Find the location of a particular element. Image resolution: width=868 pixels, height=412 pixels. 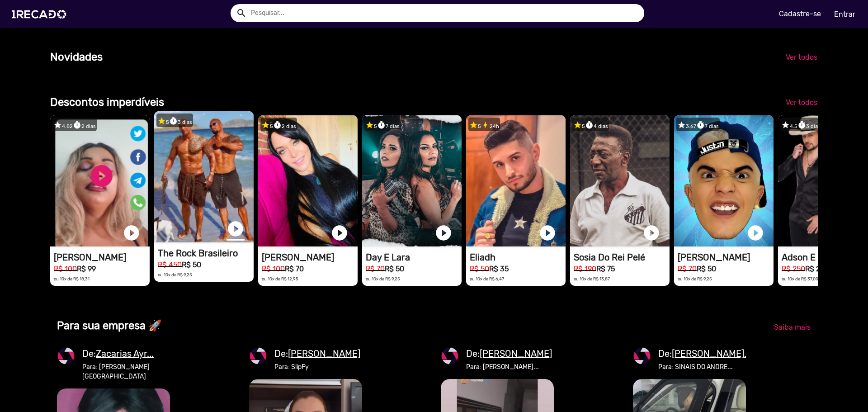

h1: Sosia Do Rei Pelé is located at coordinates (622, 257).